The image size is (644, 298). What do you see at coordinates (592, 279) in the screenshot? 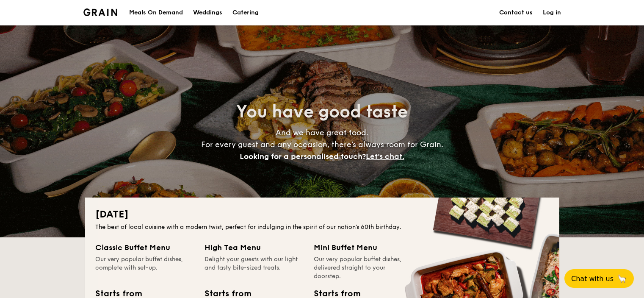
I see `span: Chat with us` at bounding box center [592, 279].